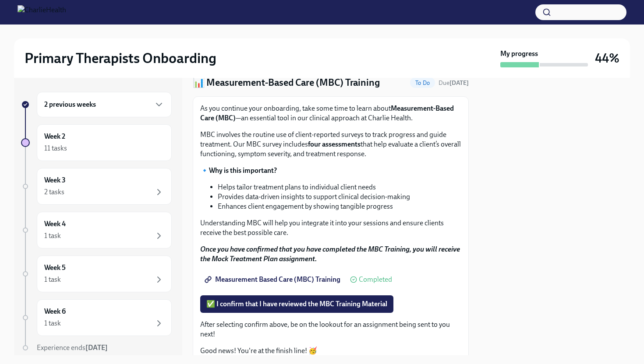 This screenshot has height=364, width=644. What do you see at coordinates (330, 351) in the screenshot?
I see `p: Good news! You're at the finish line! 🥳` at bounding box center [330, 351].